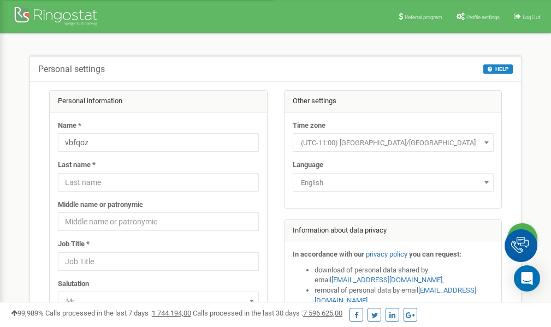 The image size is (551, 327). Describe the element at coordinates (118, 313) in the screenshot. I see `span: Calls processed in the last 7 days :` at that location.